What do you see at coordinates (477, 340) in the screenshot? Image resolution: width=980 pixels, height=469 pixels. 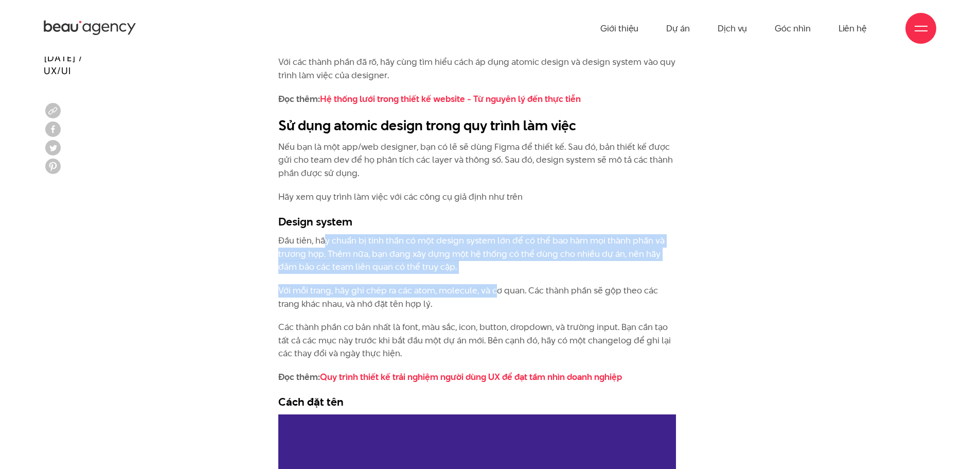 I see `p: Các thành phần cơ bản nhất là font, màu sắc, icon, button, dropdown, và trường input. Bạn cần tạo...` at bounding box center [477, 340].